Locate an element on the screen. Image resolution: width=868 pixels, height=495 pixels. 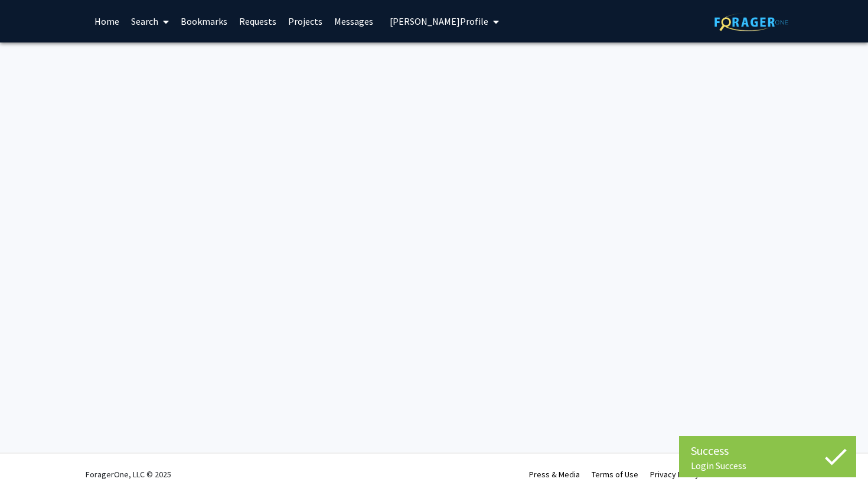
a: Terms of Use is located at coordinates (614, 475).